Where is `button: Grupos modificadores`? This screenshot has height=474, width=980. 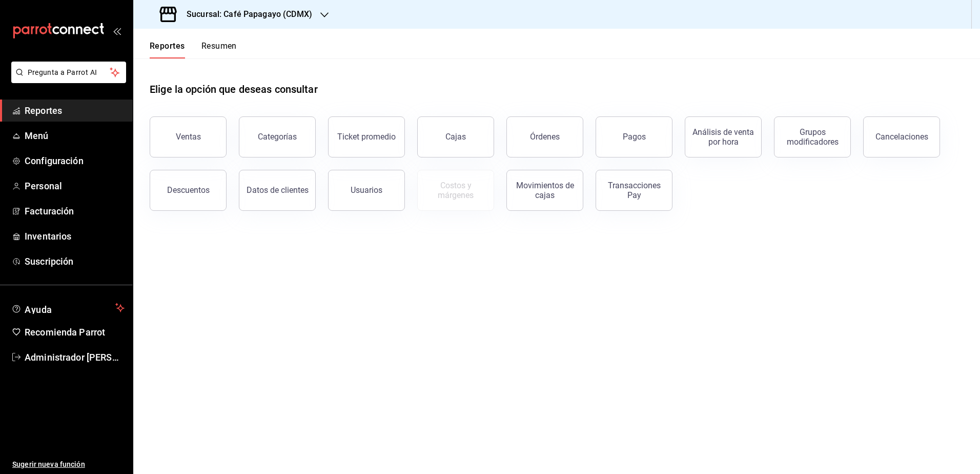 button: Grupos modificadores is located at coordinates (813, 137).